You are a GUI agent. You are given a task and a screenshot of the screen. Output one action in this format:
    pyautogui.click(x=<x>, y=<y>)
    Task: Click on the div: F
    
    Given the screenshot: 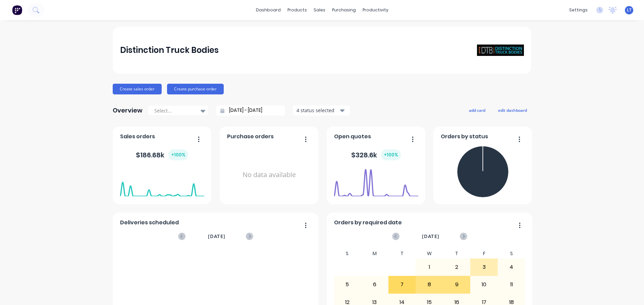 What is the action you would take?
    pyautogui.click(x=484, y=253)
    